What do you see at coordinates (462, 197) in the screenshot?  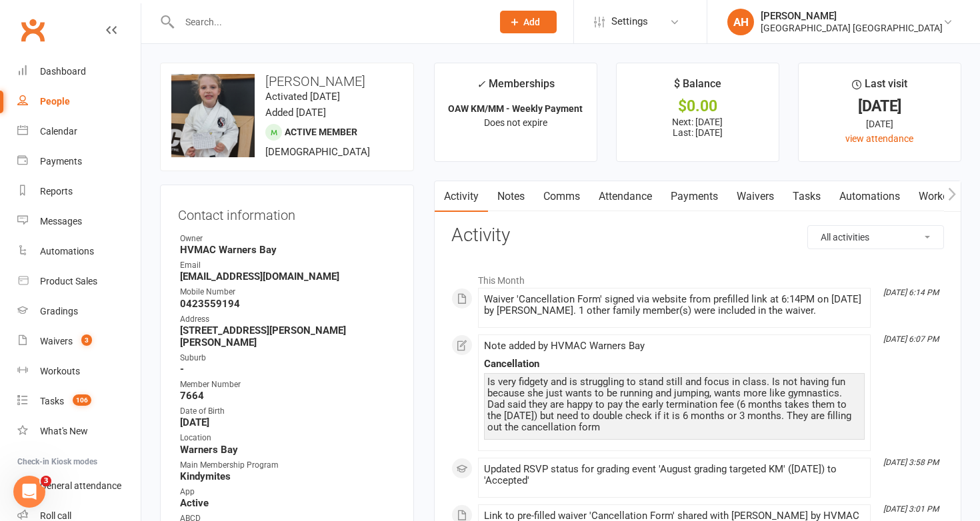 I see `a: Activity` at bounding box center [462, 197].